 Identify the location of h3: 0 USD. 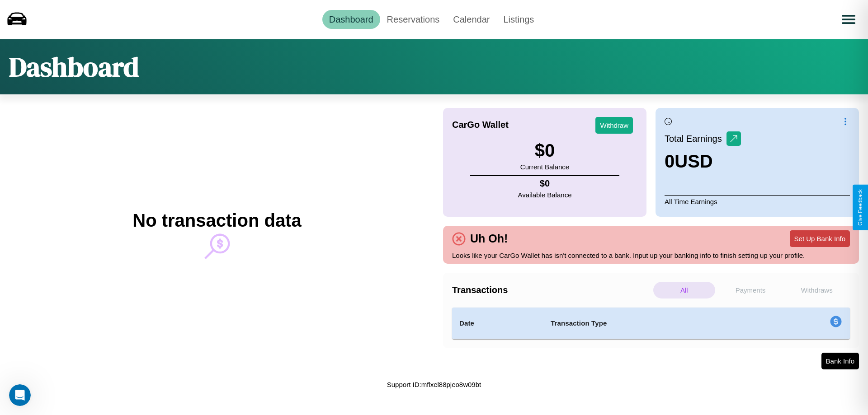
(703, 161).